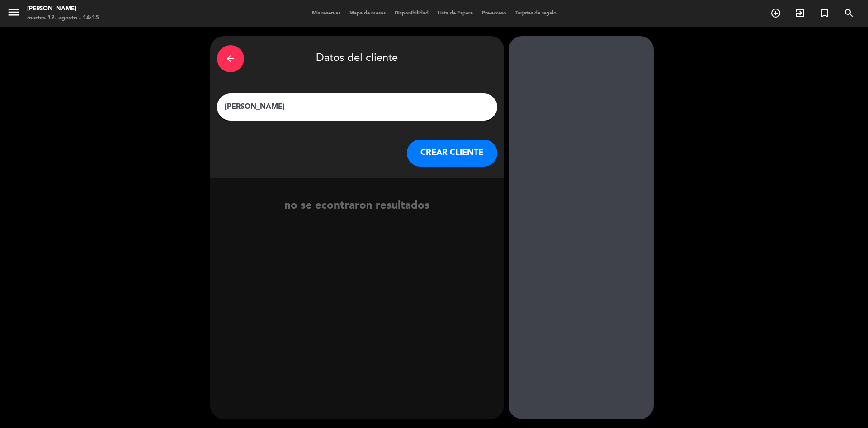 This screenshot has width=868, height=428. What do you see at coordinates (357, 206) in the screenshot?
I see `div: no se econtraron resultados` at bounding box center [357, 206].